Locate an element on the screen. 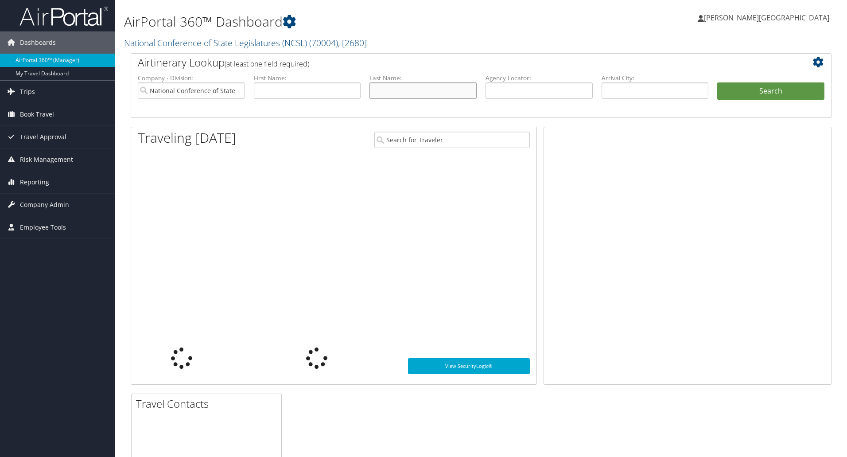 The image size is (847, 457). label: Agency Locator: is located at coordinates (539, 78).